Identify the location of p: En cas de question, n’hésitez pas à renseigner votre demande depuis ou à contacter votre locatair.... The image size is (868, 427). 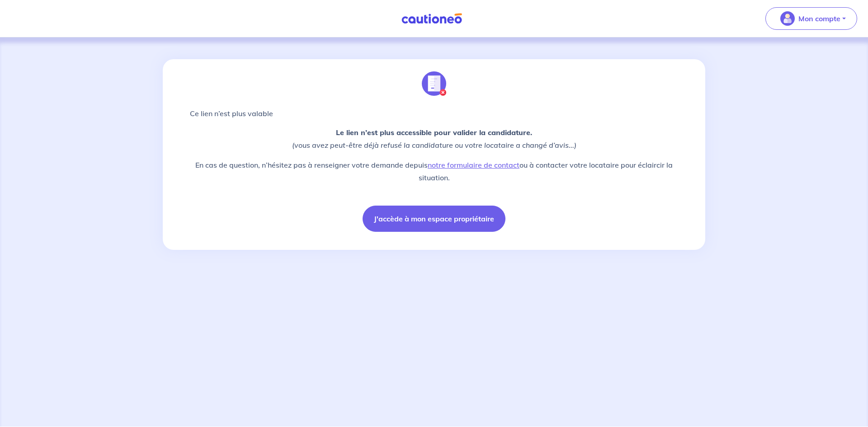
(434, 171).